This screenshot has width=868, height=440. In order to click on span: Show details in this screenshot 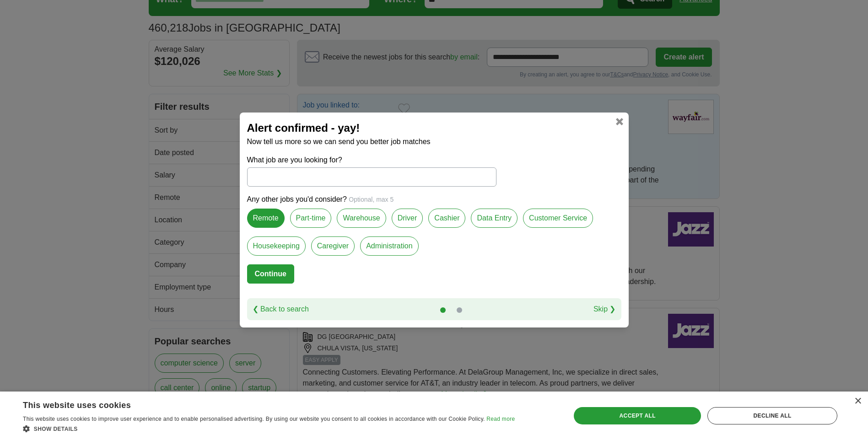, I will do `click(55, 429)`.